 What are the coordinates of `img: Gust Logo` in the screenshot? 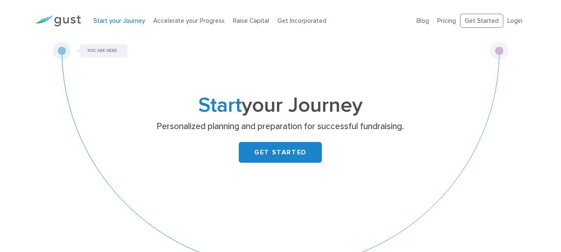 It's located at (58, 21).